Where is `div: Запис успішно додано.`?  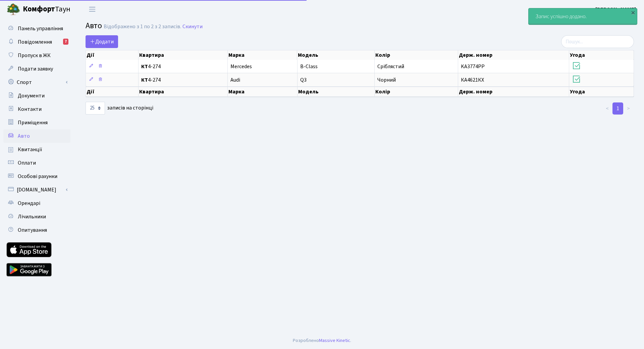 div: Запис успішно додано. is located at coordinates (583, 16).